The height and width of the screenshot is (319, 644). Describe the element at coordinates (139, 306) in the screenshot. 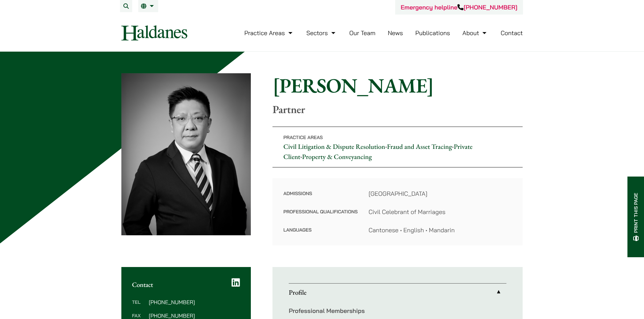

I see `dt: Tel` at that location.